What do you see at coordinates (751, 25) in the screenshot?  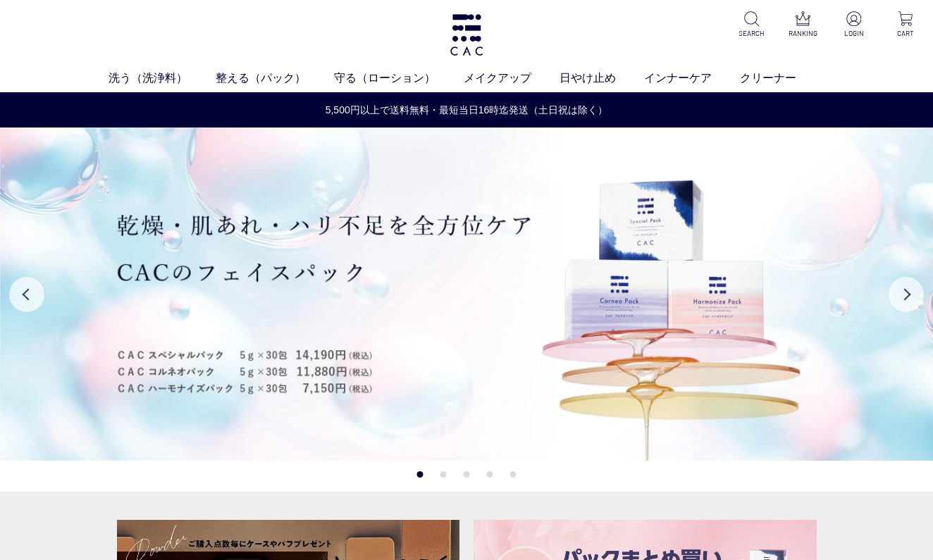 I see `a: SEARCH` at bounding box center [751, 25].